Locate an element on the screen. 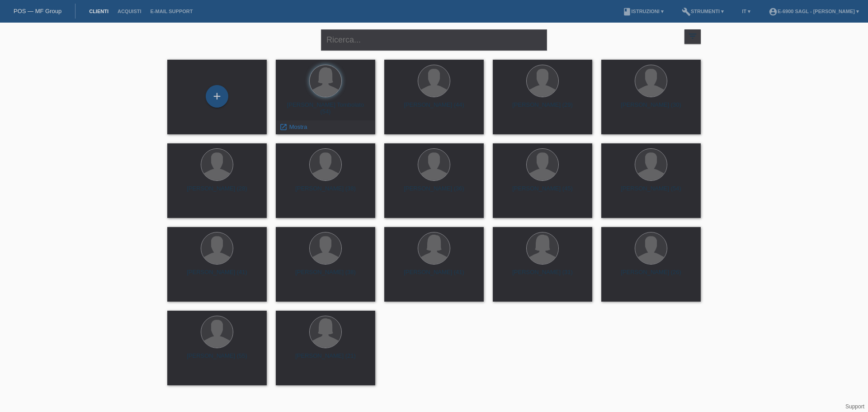 The width and height of the screenshot is (868, 412). i: filter_list is located at coordinates (693, 36).